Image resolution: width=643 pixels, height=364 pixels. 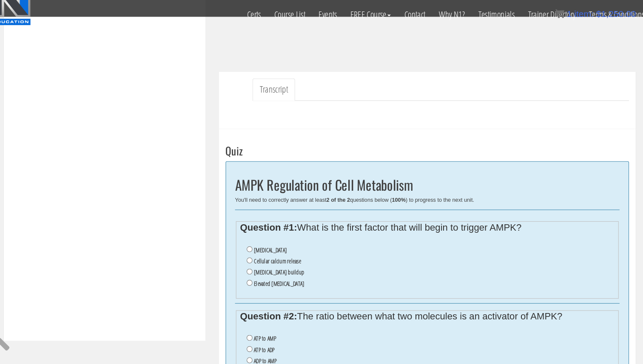 What do you see at coordinates (278, 100) in the screenshot?
I see `a: Transcript` at bounding box center [278, 100].